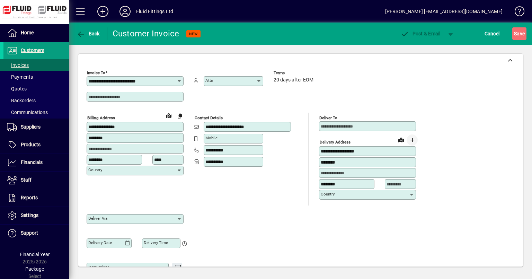 This screenshot has width=532, height=279. Describe the element at coordinates (17, 89) in the screenshot. I see `span: Quotes` at that location.